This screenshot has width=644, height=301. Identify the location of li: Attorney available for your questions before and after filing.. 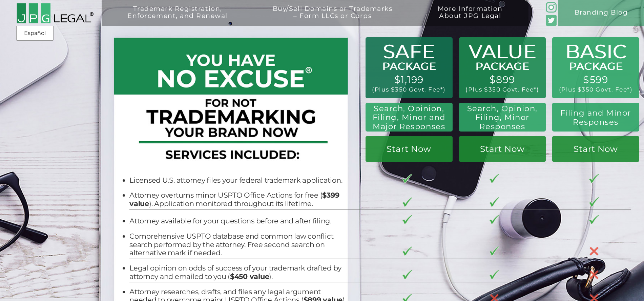
(237, 221).